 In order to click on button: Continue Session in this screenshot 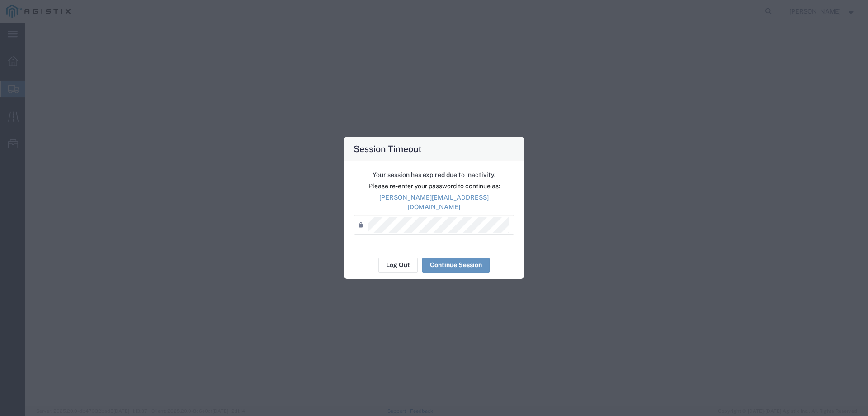, I will do `click(456, 265)`.